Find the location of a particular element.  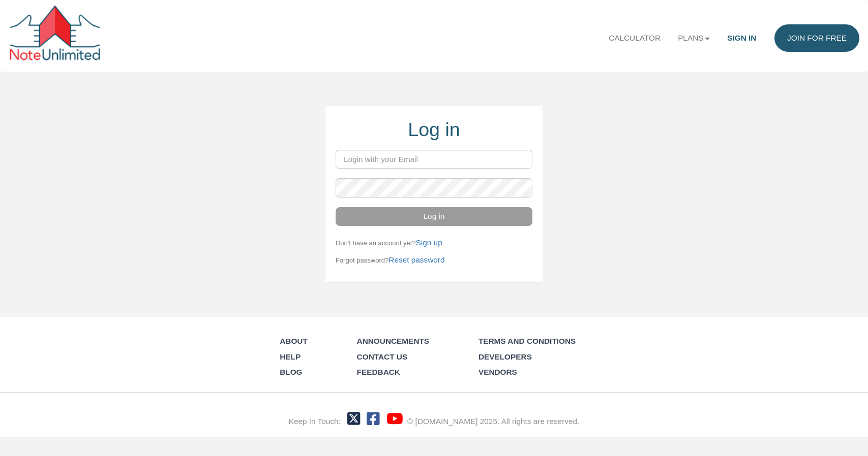

span: Announcements is located at coordinates (393, 341).